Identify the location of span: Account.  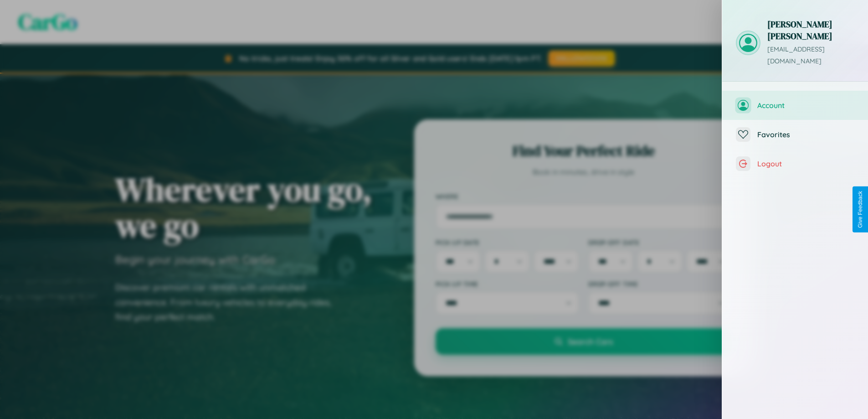
(805, 105).